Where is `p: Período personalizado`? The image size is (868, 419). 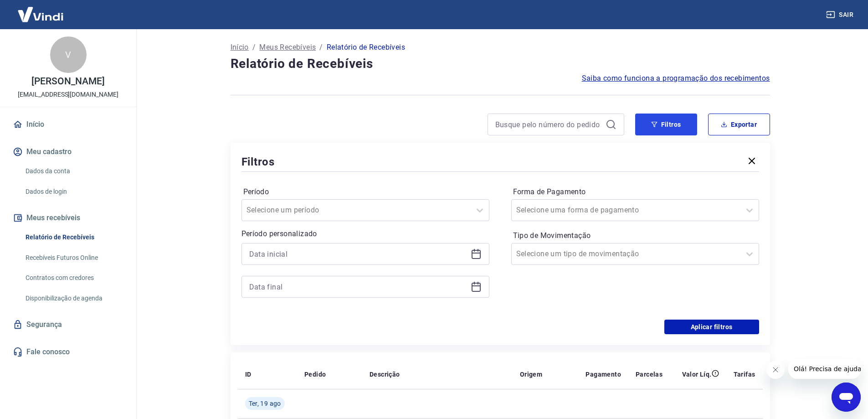 p: Período personalizado is located at coordinates (365, 234).